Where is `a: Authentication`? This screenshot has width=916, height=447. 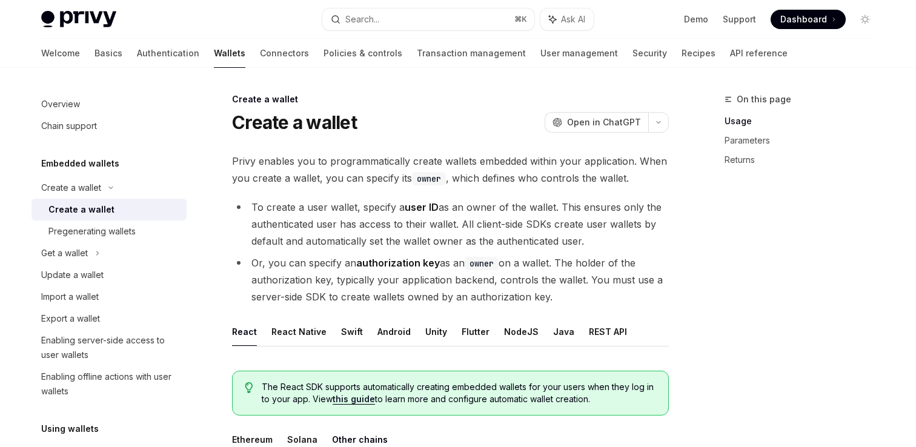 a: Authentication is located at coordinates (168, 53).